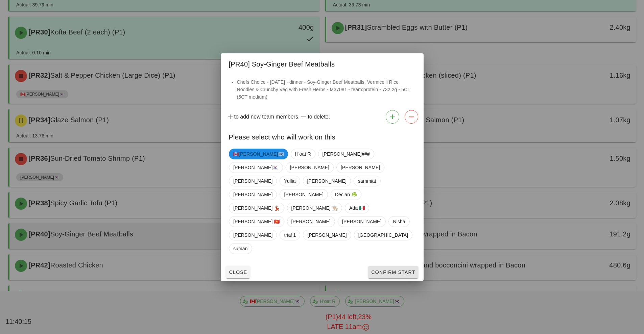 This screenshot has width=644, height=334. I want to click on span: trial 1, so click(289, 235).